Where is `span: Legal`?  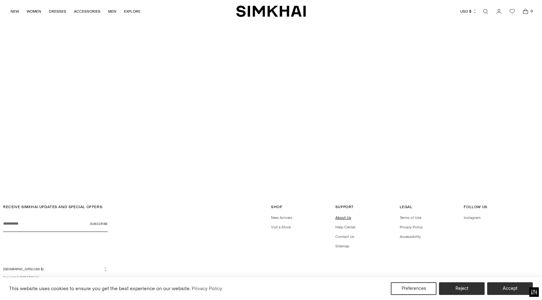
span: Legal is located at coordinates (406, 207).